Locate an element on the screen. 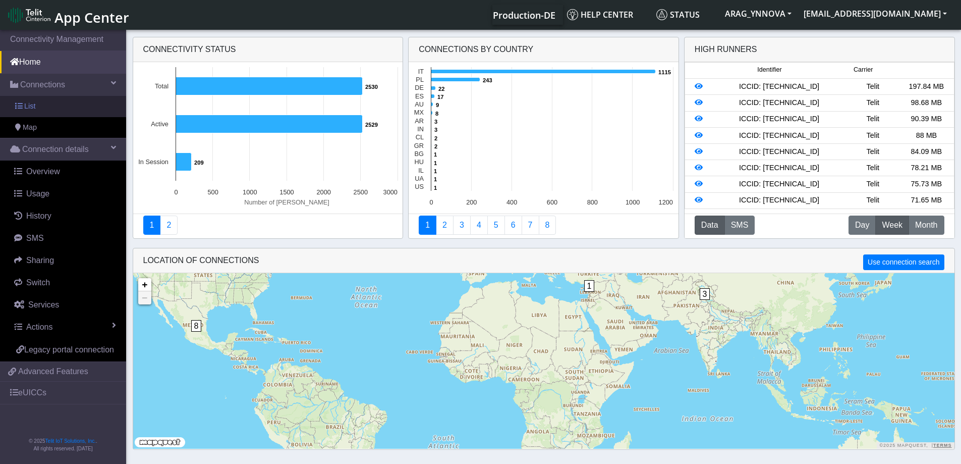  text: 2000 is located at coordinates (323, 192).